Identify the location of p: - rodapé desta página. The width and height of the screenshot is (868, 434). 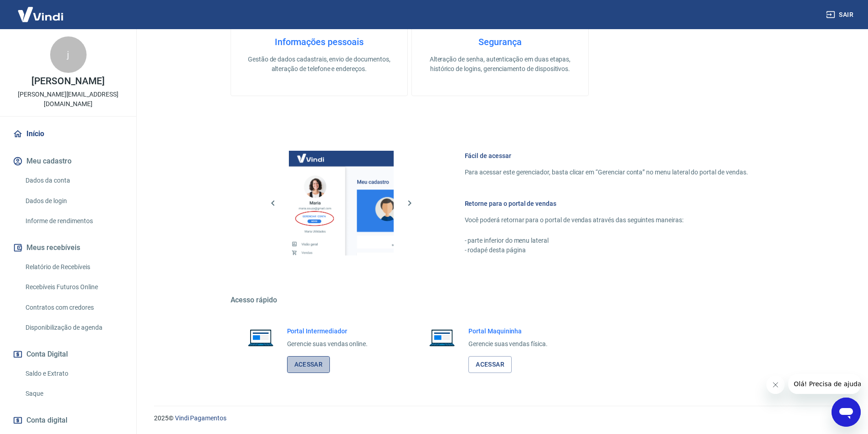
(606, 250).